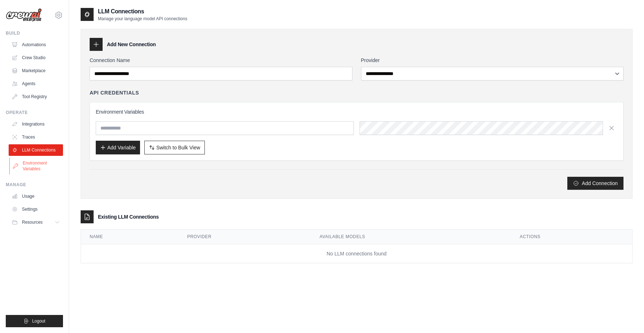 This screenshot has width=644, height=333. What do you see at coordinates (36, 196) in the screenshot?
I see `a: Usage` at bounding box center [36, 196].